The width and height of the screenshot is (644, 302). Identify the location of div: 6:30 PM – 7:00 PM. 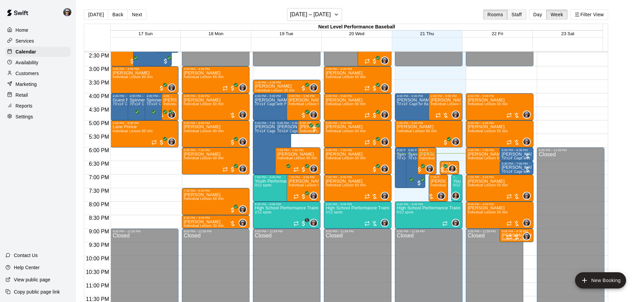
(449, 164).